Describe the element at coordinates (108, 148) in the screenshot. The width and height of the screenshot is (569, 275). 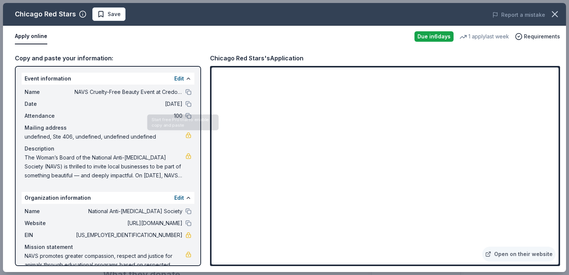
I see `div: Description` at that location.